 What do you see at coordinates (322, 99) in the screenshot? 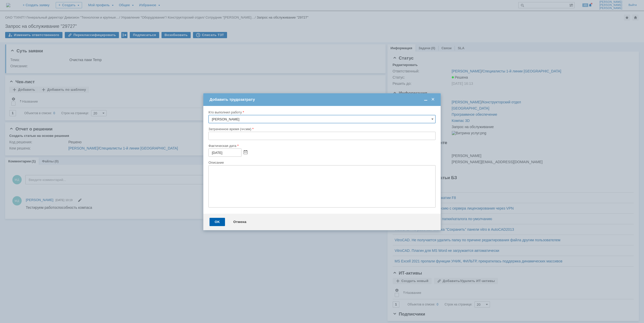
I see `div: Добавить трудозатрату` at bounding box center [322, 99].